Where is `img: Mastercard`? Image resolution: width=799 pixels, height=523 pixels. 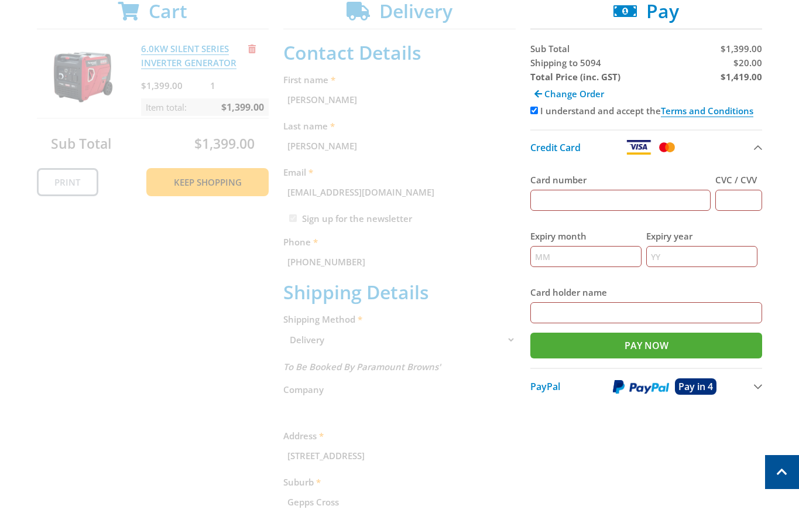 img: Mastercard is located at coordinates (666, 147).